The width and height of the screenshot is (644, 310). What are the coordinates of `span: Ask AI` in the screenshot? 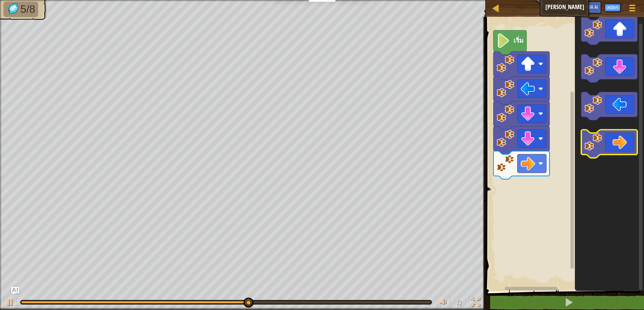 It's located at (592, 7).